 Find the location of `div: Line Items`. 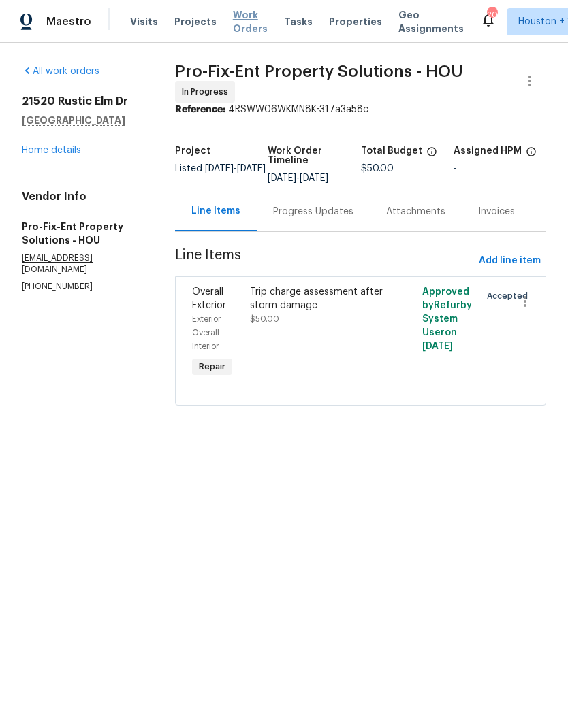

div: Line Items is located at coordinates (216, 211).